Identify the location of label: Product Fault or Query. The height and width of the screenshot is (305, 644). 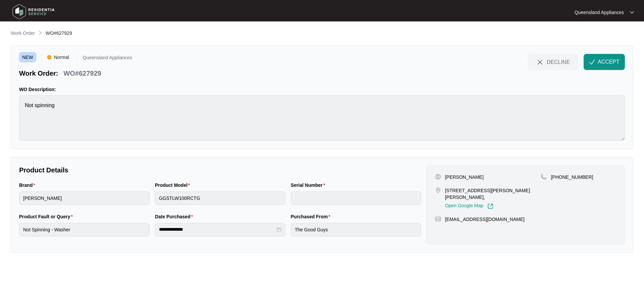
(47, 217).